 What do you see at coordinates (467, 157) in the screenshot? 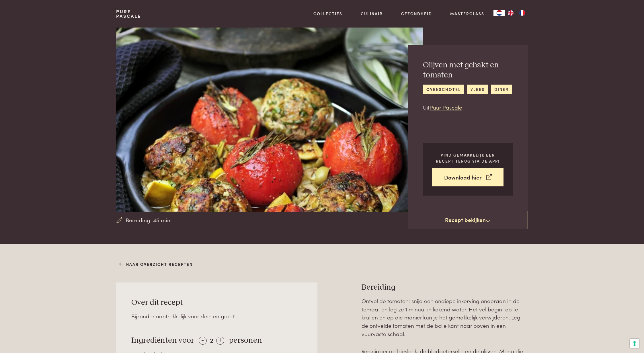
I see `p: Vind gemakkelijk een recept terug via de app!` at bounding box center [467, 157].